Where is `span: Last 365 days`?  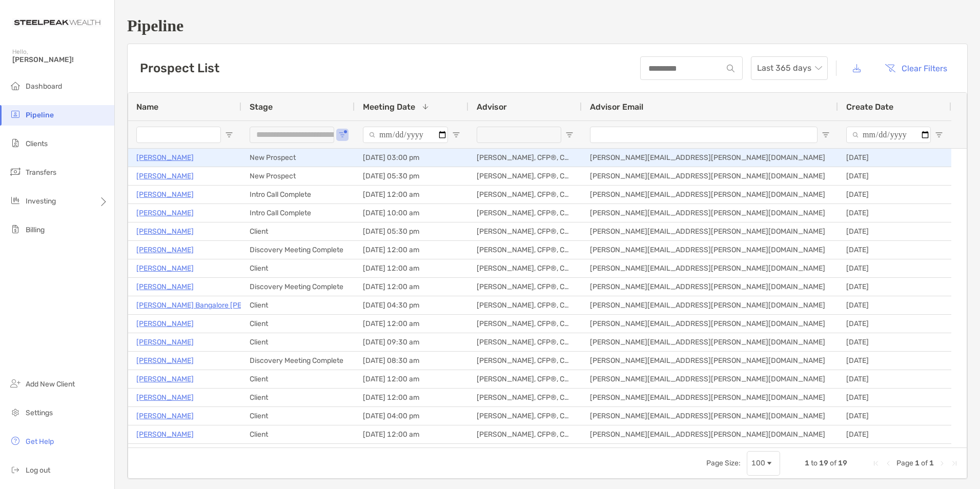
span: Last 365 days is located at coordinates (789, 68).